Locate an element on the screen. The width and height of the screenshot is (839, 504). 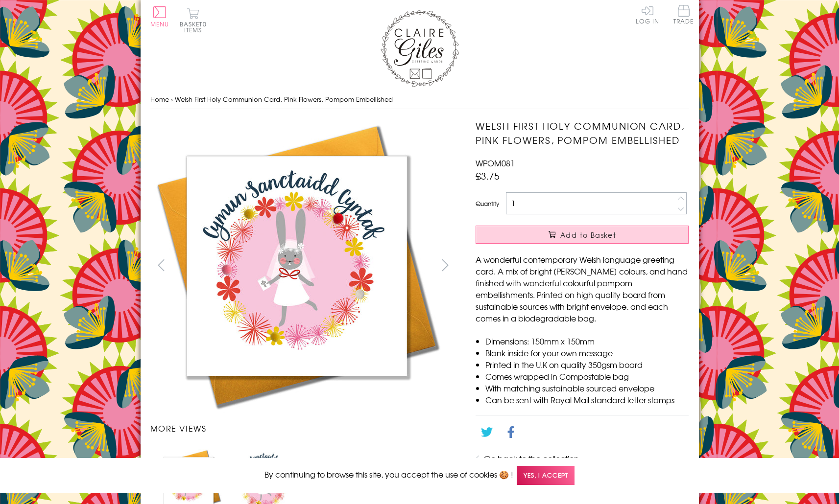
label: Quantity is located at coordinates (487, 204).